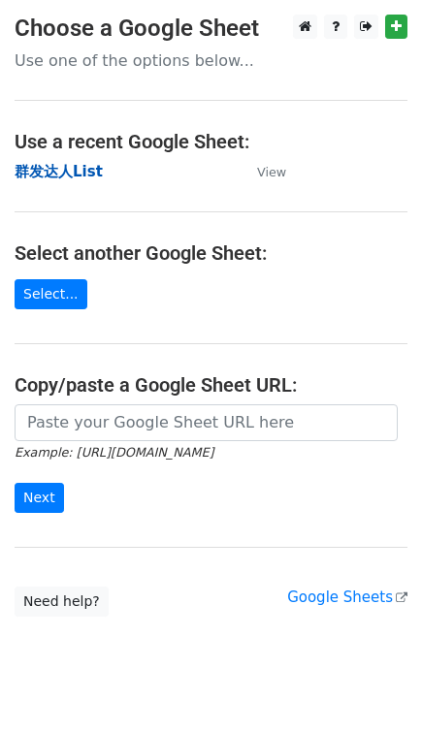 This screenshot has width=422, height=732. I want to click on small: View, so click(271, 172).